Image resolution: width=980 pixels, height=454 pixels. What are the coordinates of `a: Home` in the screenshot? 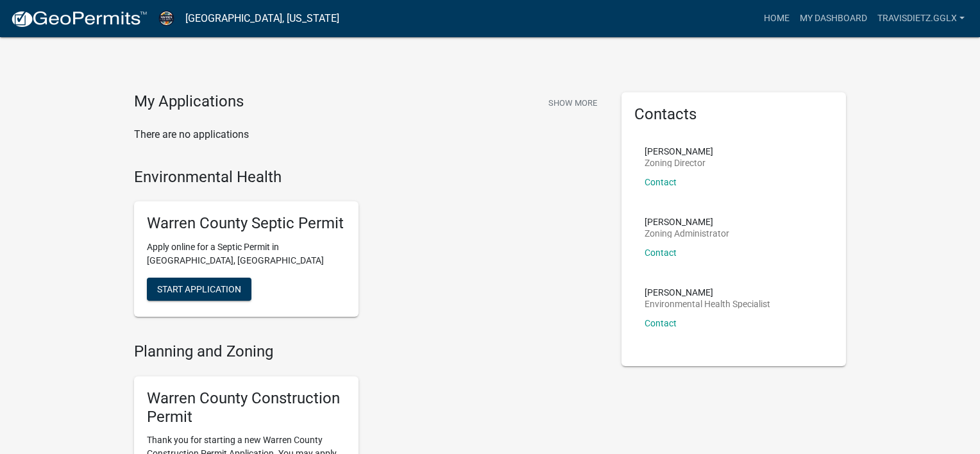 It's located at (777, 19).